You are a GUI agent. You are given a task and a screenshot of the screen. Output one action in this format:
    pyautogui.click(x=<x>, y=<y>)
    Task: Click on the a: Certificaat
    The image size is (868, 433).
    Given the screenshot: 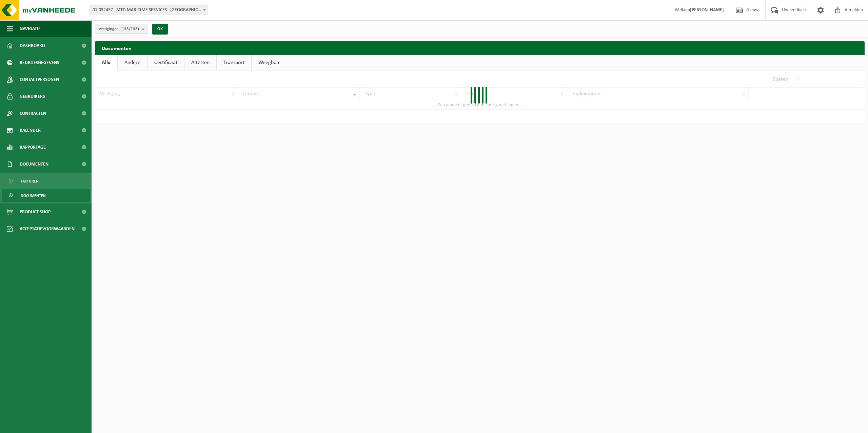 What is the action you would take?
    pyautogui.click(x=166, y=63)
    